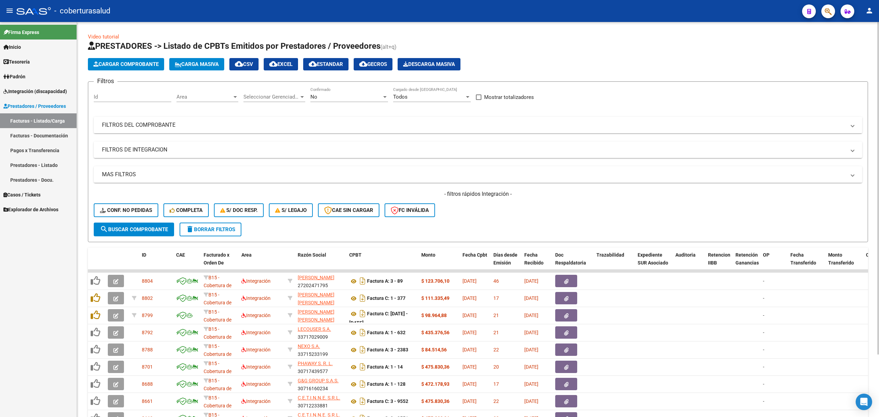 The width and height of the screenshot is (879, 417). I want to click on span: Monto Transferido, so click(841, 259).